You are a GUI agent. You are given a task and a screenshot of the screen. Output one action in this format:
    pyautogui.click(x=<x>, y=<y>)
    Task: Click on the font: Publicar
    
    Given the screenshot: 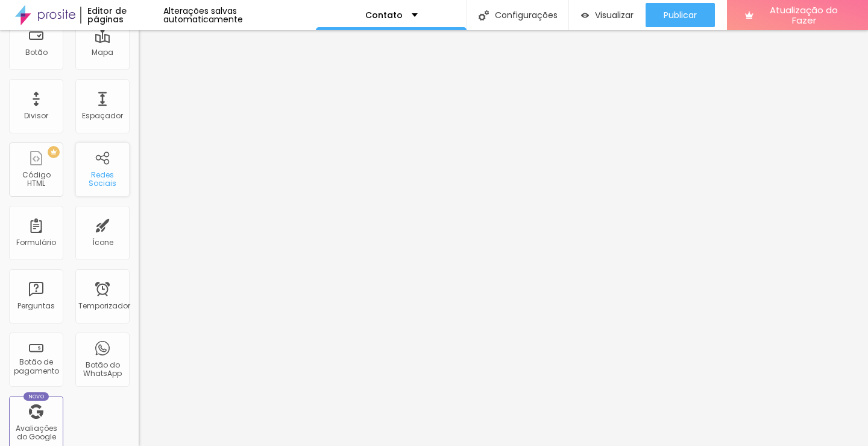 What is the action you would take?
    pyautogui.click(x=680, y=15)
    